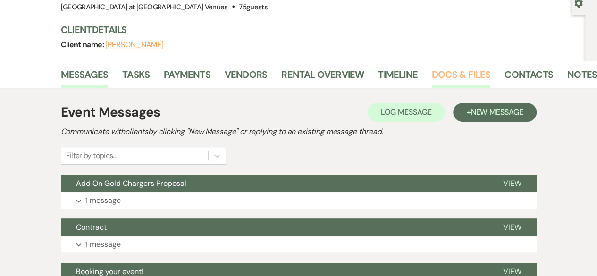  What do you see at coordinates (398, 77) in the screenshot?
I see `a: Timeline` at bounding box center [398, 77].